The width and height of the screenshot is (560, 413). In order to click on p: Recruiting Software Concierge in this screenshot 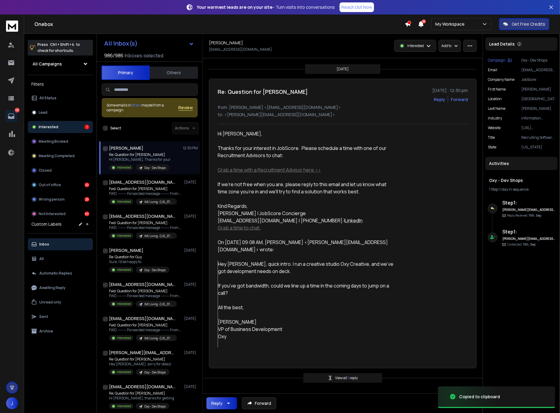, I will do `click(538, 138)`.